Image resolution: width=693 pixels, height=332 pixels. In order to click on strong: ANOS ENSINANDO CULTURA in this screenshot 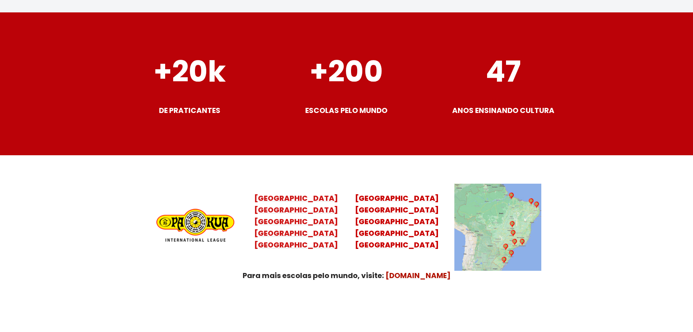, I will do `click(503, 110)`.